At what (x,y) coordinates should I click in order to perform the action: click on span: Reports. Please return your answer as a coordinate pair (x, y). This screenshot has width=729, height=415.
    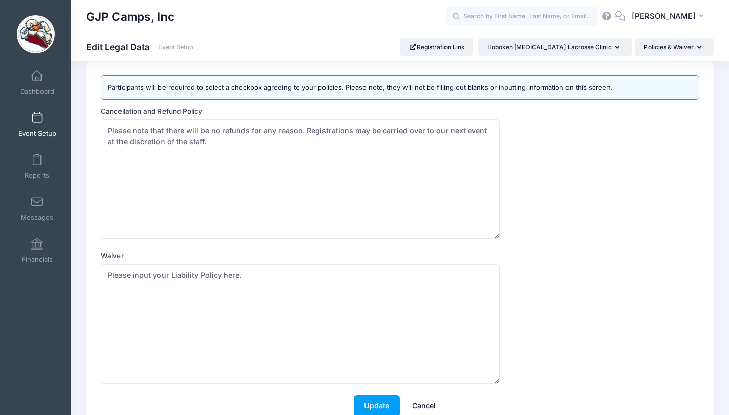
    Looking at the image, I should click on (37, 175).